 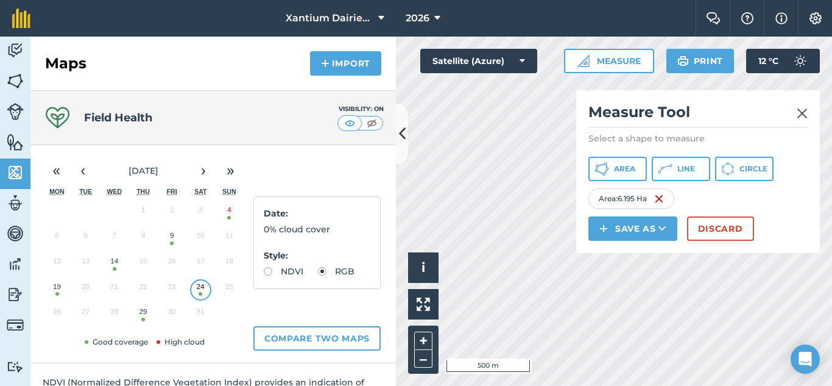 I want to click on button: 1 August 2024, so click(x=143, y=213).